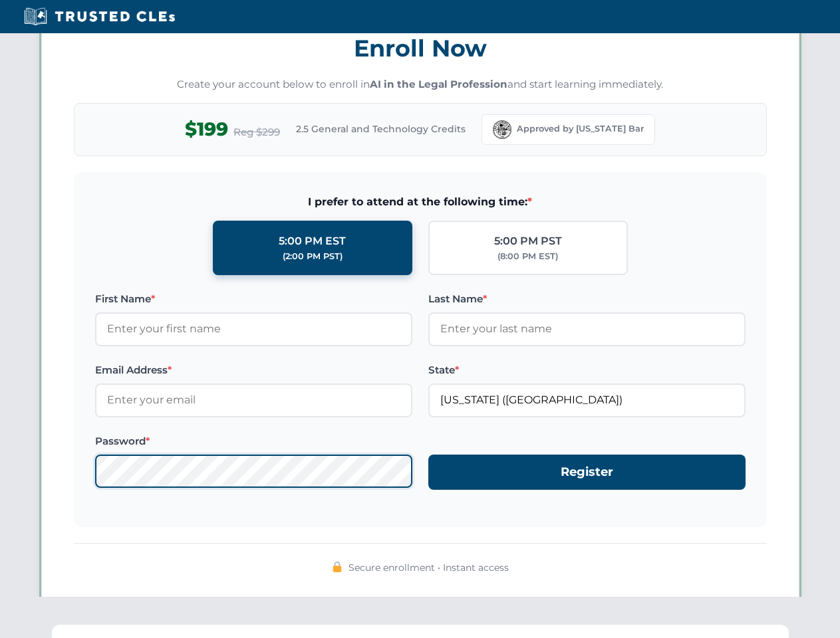  What do you see at coordinates (206, 129) in the screenshot?
I see `span: $199` at bounding box center [206, 129].